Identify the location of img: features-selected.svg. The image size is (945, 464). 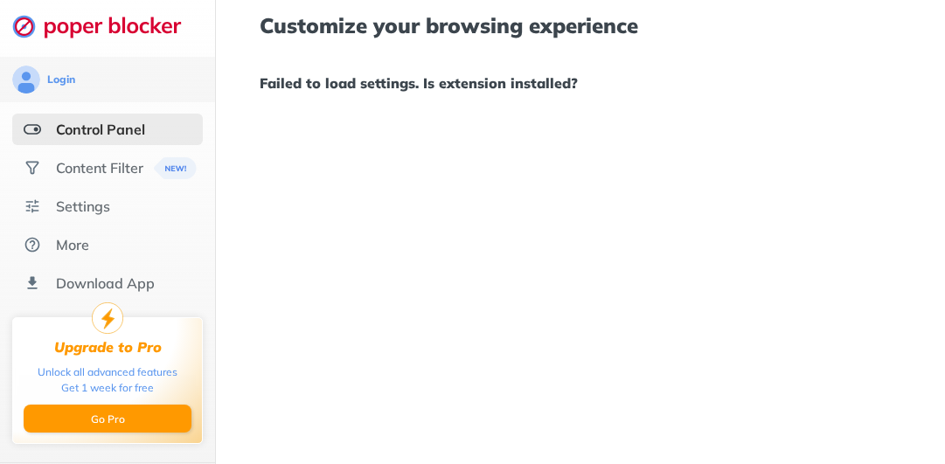
(32, 129).